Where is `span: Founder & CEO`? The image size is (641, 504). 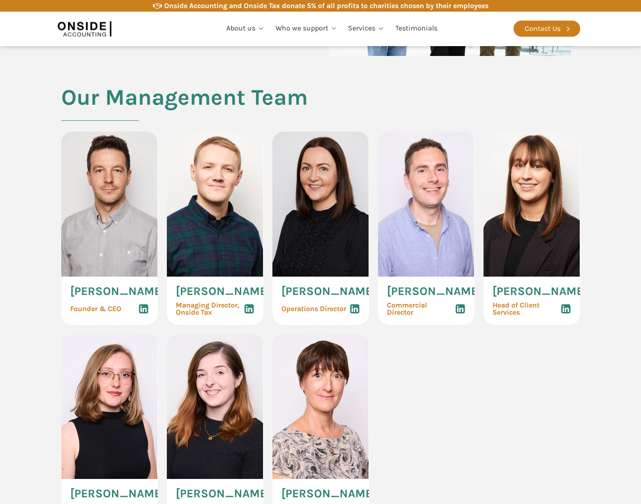
span: Founder & CEO is located at coordinates (96, 309).